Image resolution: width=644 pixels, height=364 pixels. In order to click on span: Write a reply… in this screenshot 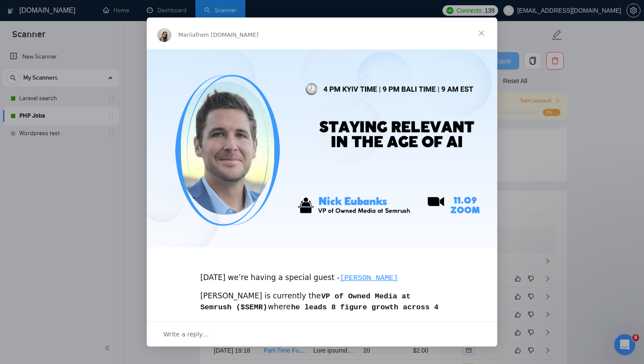, I will do `click(186, 334)`.